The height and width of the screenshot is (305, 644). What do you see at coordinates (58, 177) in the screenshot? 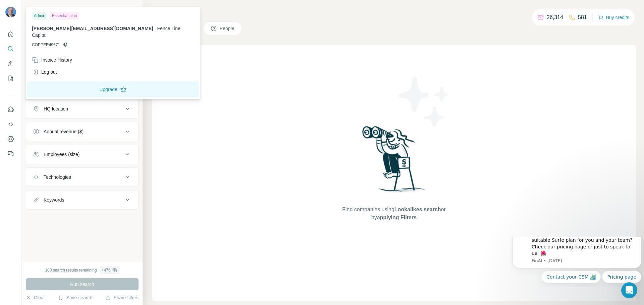
I see `div: Technologies` at bounding box center [58, 177].